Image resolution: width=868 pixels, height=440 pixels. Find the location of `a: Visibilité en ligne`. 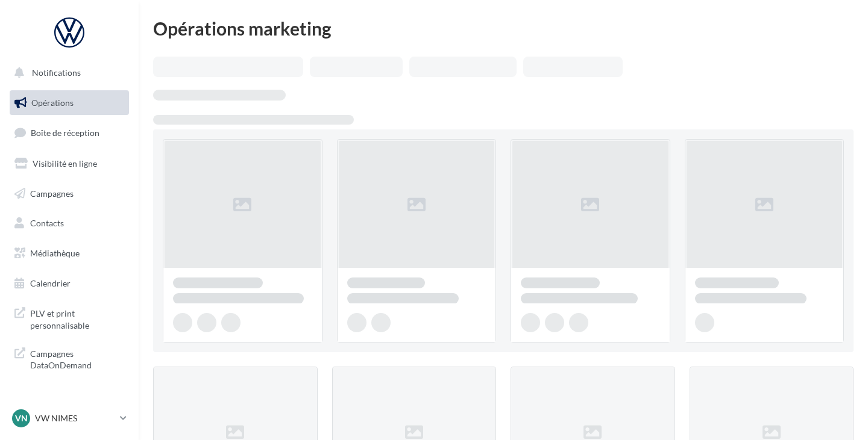

a: Visibilité en ligne is located at coordinates (69, 164).